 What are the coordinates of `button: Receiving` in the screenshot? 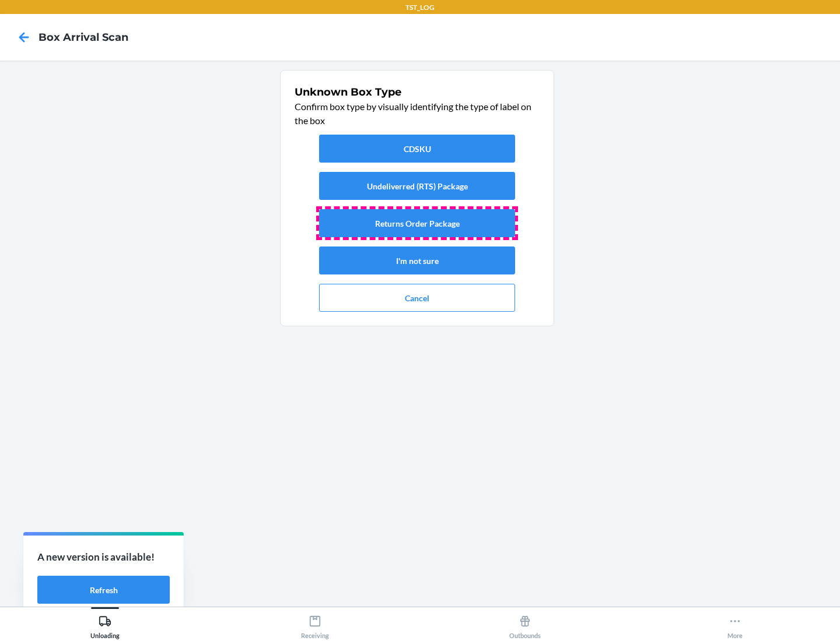 It's located at (315, 623).